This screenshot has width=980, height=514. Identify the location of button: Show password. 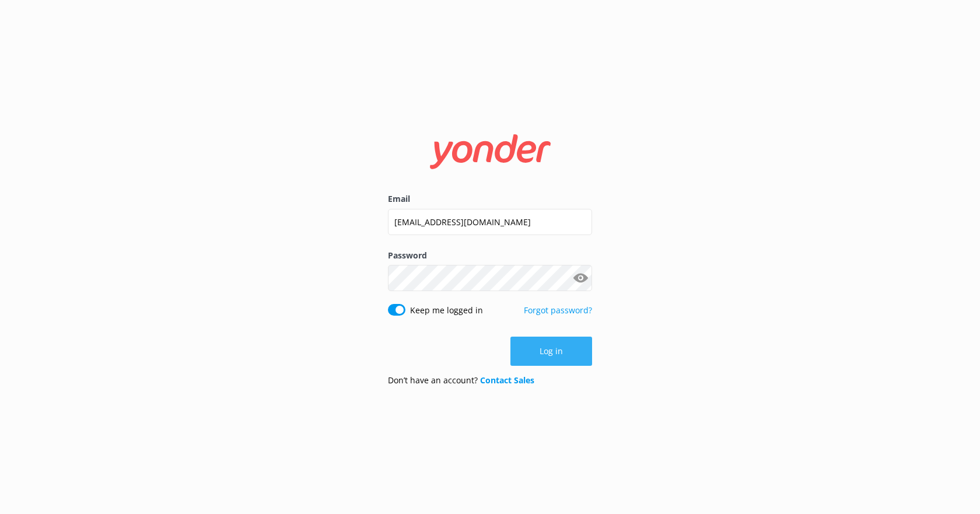
(581, 278).